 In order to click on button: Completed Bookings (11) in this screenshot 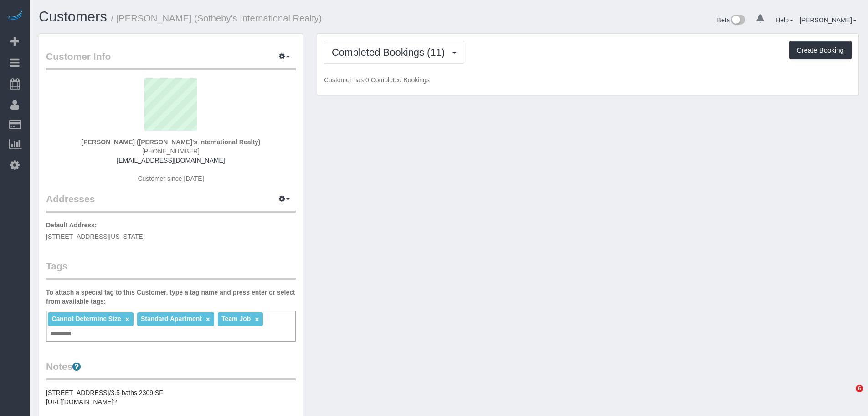, I will do `click(394, 52)`.